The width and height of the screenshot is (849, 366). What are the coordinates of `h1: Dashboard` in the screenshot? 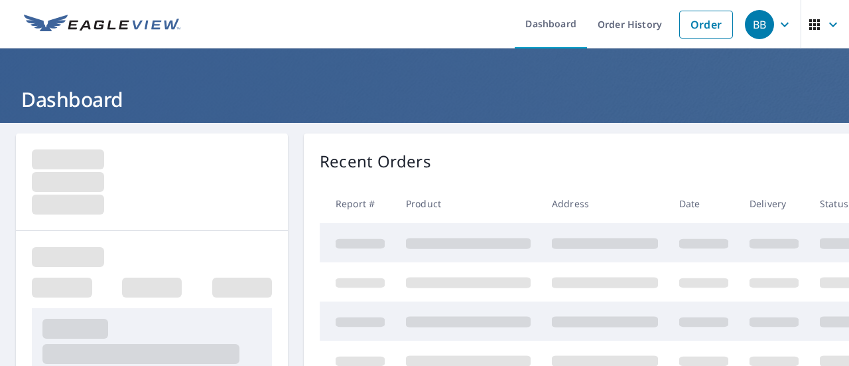 It's located at (425, 99).